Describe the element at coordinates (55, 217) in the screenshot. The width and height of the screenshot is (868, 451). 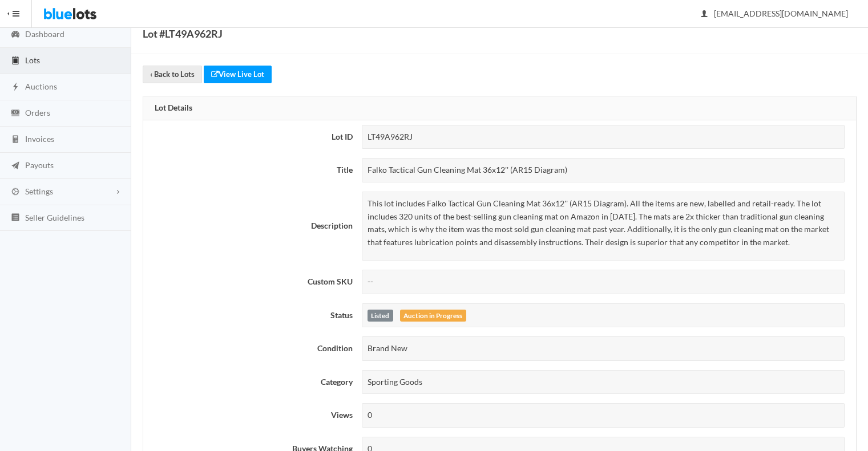
I see `span: Seller Guidelines` at that location.